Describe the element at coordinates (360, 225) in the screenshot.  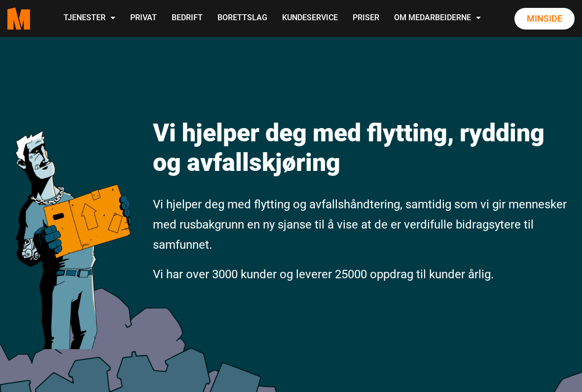
I see `span: Vi hjelper deg med flytting og avfallshåndtering, samtidig som vi gir mennesker med rusbakgrunn e...` at that location.